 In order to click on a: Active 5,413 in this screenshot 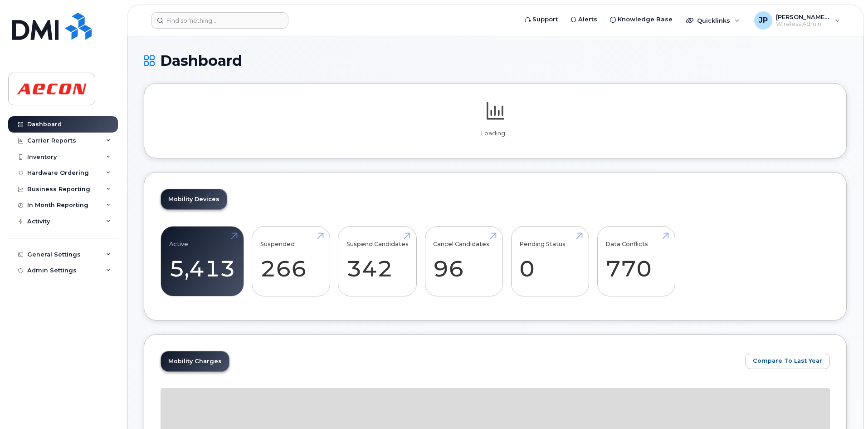, I will do `click(202, 261)`.